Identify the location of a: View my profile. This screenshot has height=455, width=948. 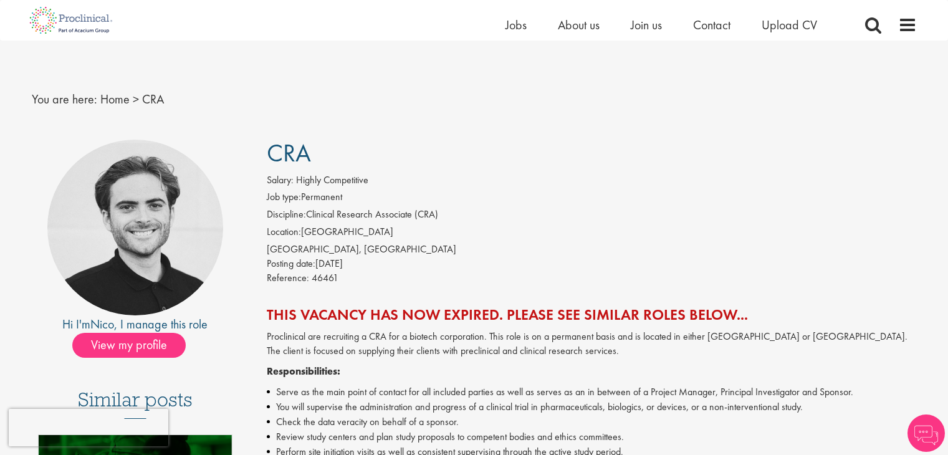
(135, 344).